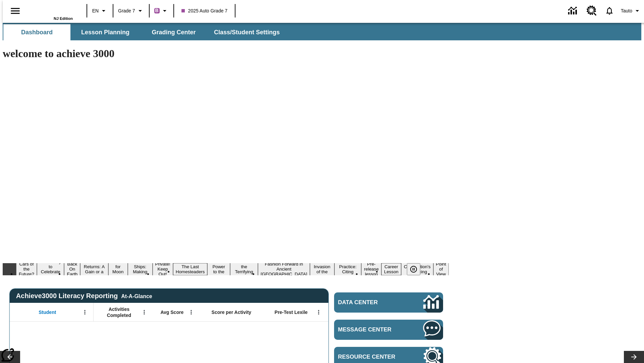 The width and height of the screenshot is (644, 363). Describe the element at coordinates (119, 312) in the screenshot. I see `span: Activities Completed` at that location.